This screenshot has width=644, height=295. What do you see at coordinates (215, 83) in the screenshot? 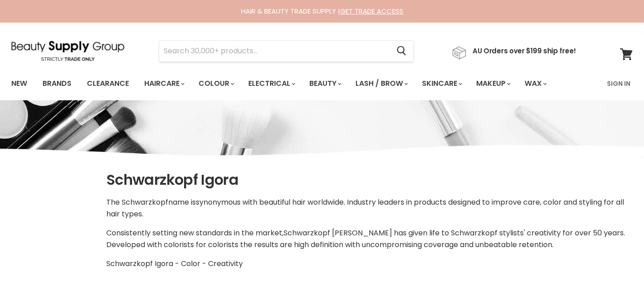
I see `a: Colour` at bounding box center [215, 83].